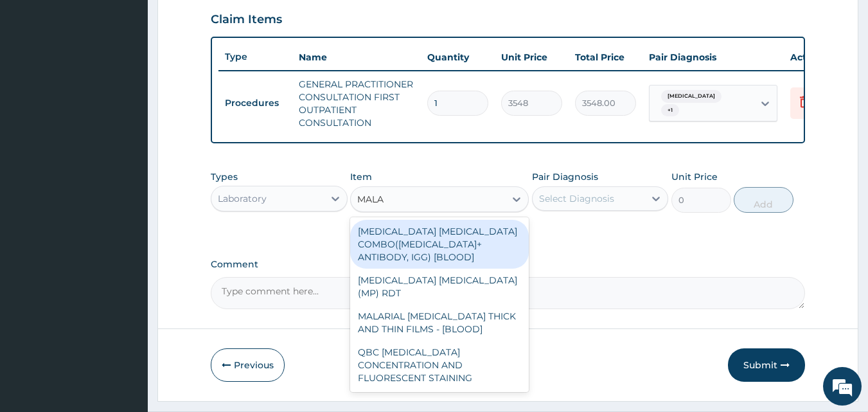 Image resolution: width=868 pixels, height=412 pixels. I want to click on th: Type, so click(255, 57).